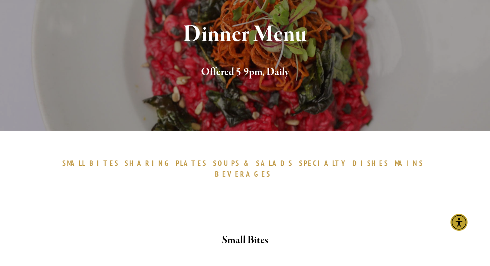  Describe the element at coordinates (245, 72) in the screenshot. I see `h2: Offered 5-9pm, Daily` at that location.